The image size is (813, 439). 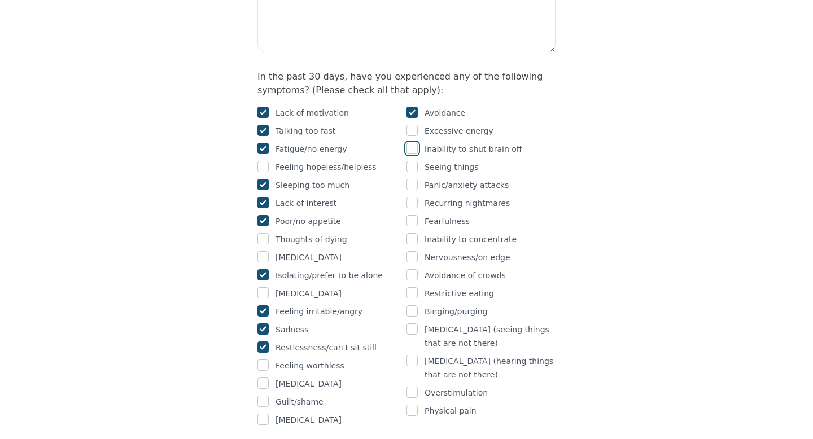 What do you see at coordinates (459, 294) in the screenshot?
I see `p: Restrictive eating` at bounding box center [459, 294].